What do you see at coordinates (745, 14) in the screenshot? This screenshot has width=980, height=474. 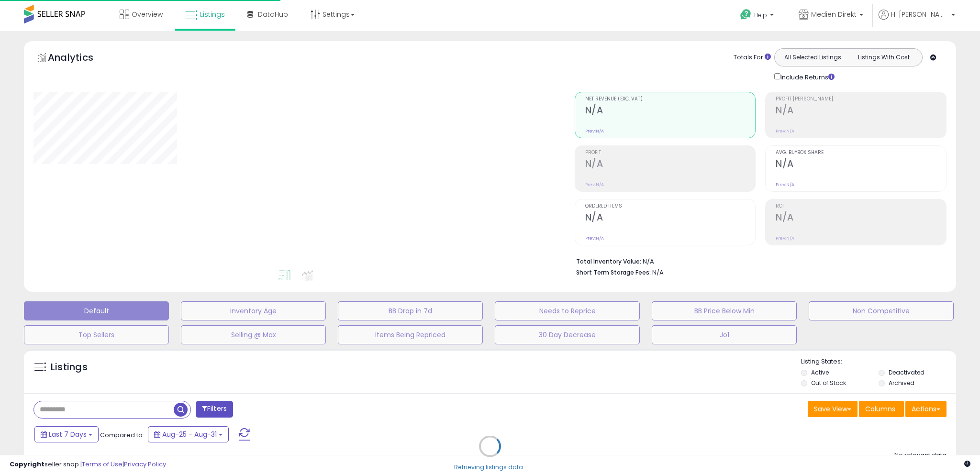 I see `i: Get Help` at bounding box center [745, 14].